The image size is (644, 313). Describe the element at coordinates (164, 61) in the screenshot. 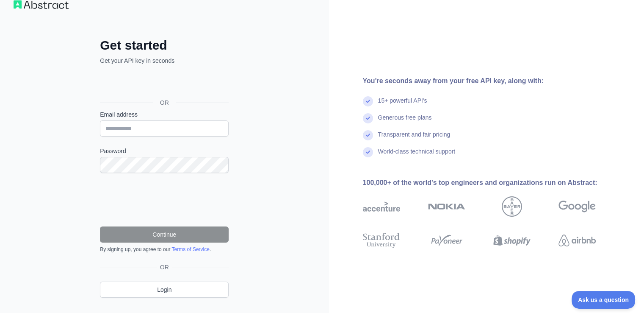

I see `p: Get your API key in seconds` at that location.